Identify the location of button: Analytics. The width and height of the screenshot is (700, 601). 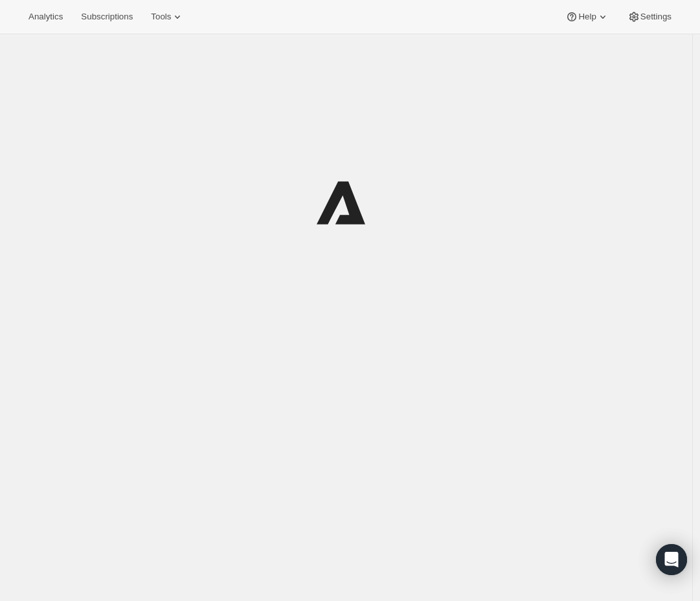
(46, 17).